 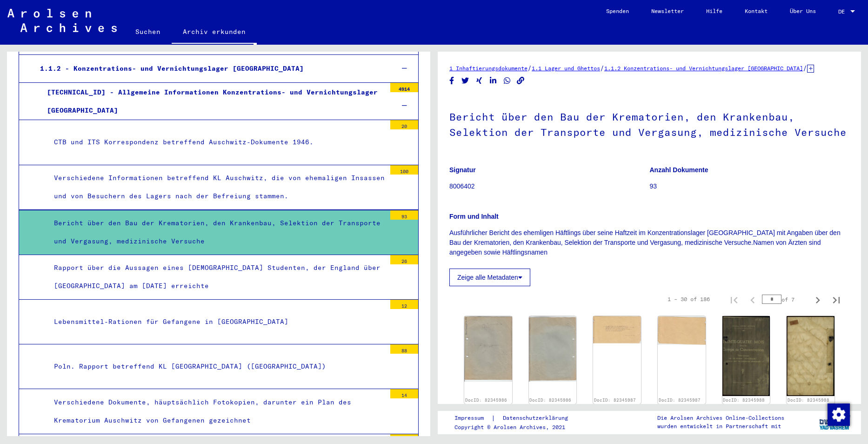 What do you see at coordinates (404, 349) in the screenshot?
I see `div: 88` at bounding box center [404, 349].